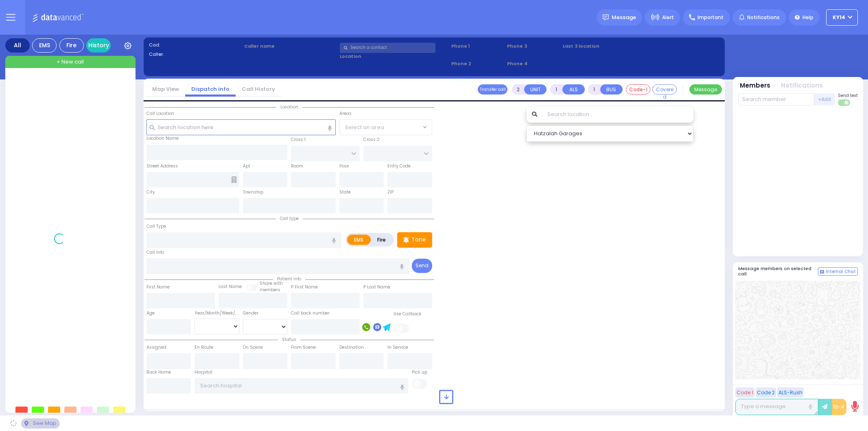  What do you see at coordinates (365, 127) in the screenshot?
I see `span: Select an area` at bounding box center [365, 127].